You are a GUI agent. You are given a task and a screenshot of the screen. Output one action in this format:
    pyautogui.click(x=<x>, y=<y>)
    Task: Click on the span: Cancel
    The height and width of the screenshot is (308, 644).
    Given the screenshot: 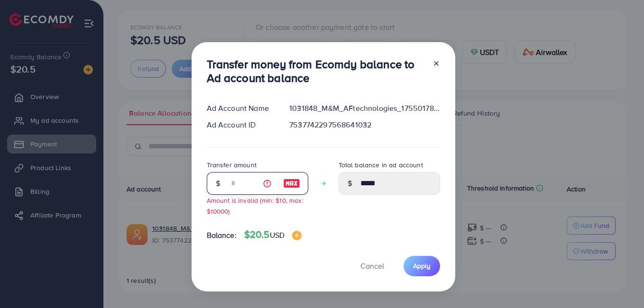 What is the action you would take?
    pyautogui.click(x=372, y=266)
    